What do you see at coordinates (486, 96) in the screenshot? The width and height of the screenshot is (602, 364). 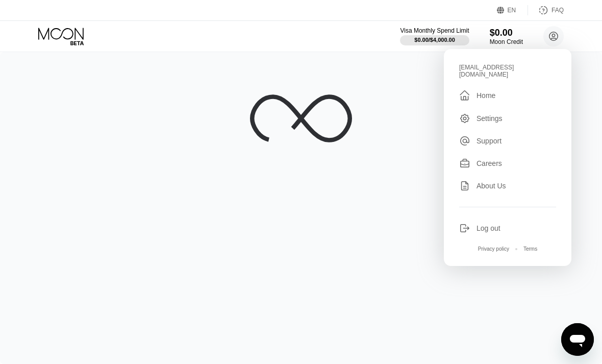 I see `div: Home` at bounding box center [486, 96].